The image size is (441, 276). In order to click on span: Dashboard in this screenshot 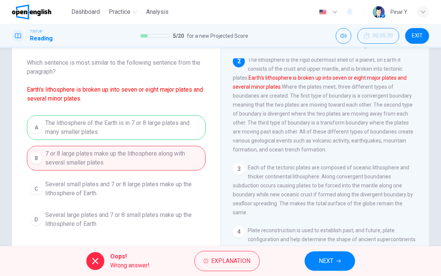, I will do `click(86, 12)`.